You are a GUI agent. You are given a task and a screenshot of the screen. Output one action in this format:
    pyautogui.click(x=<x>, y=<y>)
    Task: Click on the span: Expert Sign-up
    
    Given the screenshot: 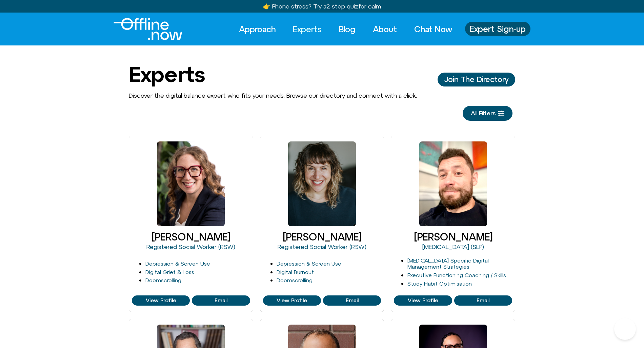 What is the action you would take?
    pyautogui.click(x=498, y=29)
    